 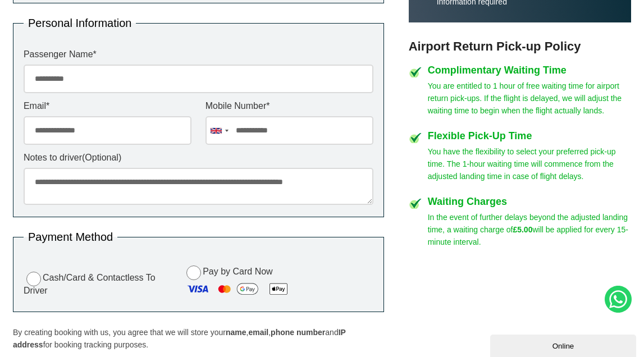 What do you see at coordinates (80, 23) in the screenshot?
I see `legend: Personal Information` at bounding box center [80, 23].